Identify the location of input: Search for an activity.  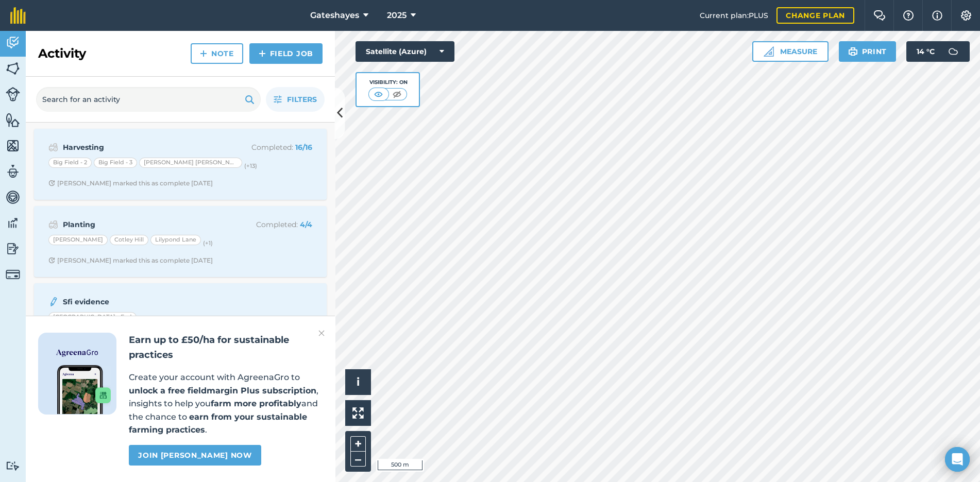
(149, 100).